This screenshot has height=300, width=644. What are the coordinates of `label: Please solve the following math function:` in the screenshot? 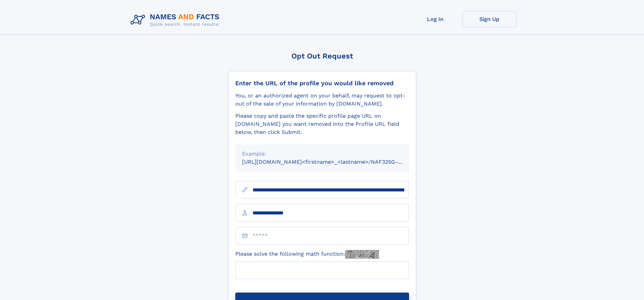 It's located at (307, 254).